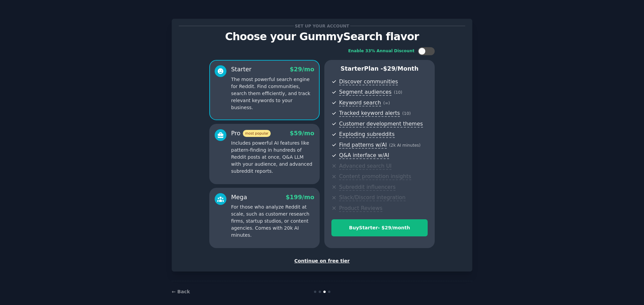 Image resolution: width=644 pixels, height=305 pixels. I want to click on span: most popular, so click(257, 133).